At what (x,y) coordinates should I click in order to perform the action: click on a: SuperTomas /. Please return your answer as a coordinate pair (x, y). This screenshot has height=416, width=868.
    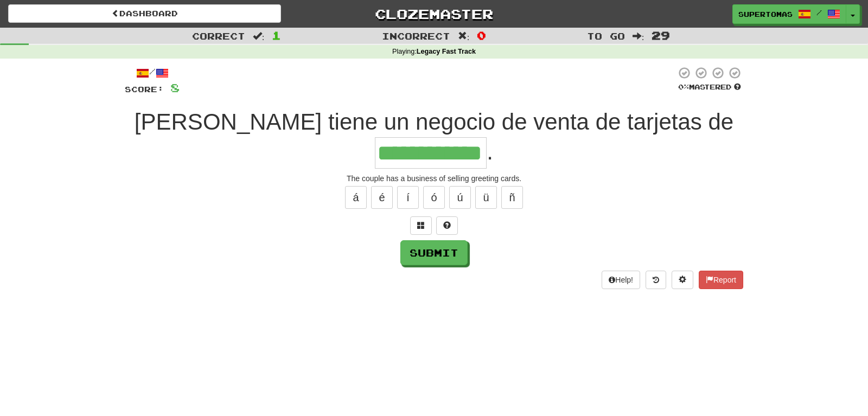
    Looking at the image, I should click on (789, 14).